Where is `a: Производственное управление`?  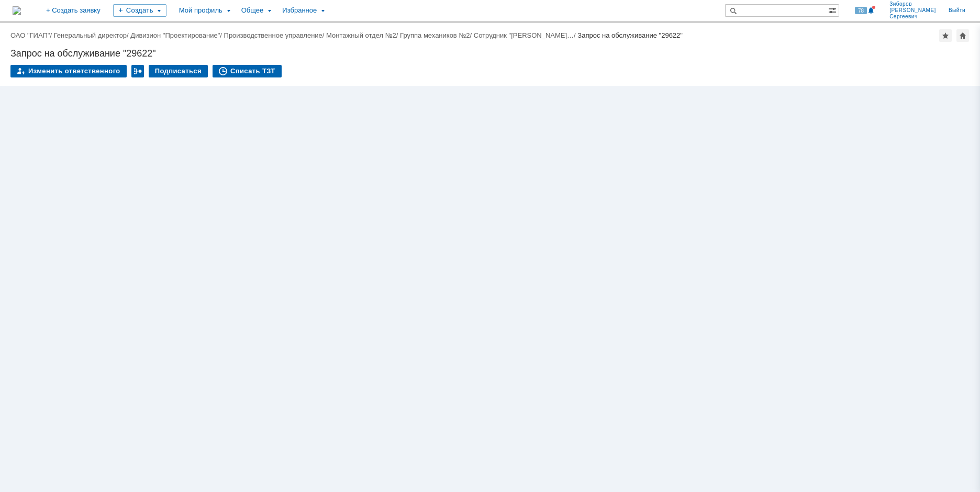 a: Производственное управление is located at coordinates (274, 35).